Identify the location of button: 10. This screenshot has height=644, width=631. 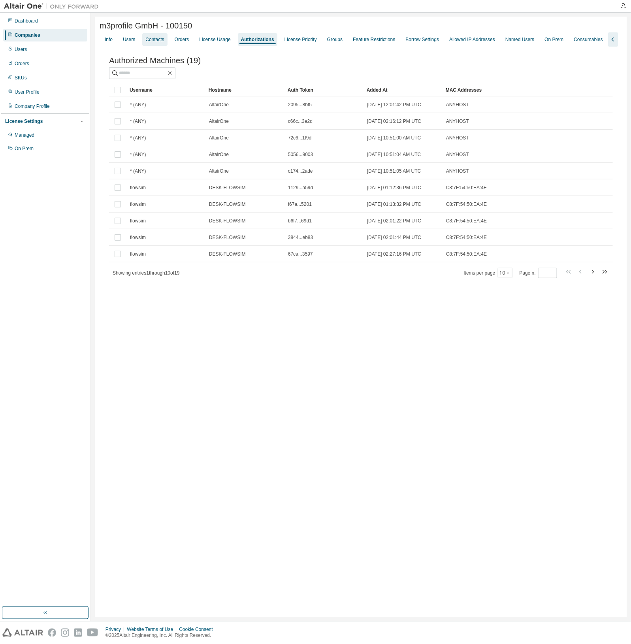
(505, 273).